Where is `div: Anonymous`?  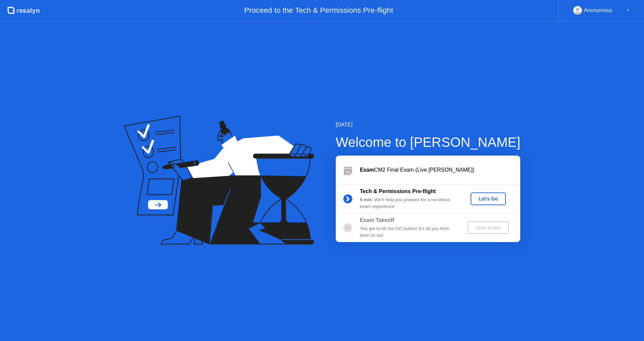 div: Anonymous is located at coordinates (598, 11).